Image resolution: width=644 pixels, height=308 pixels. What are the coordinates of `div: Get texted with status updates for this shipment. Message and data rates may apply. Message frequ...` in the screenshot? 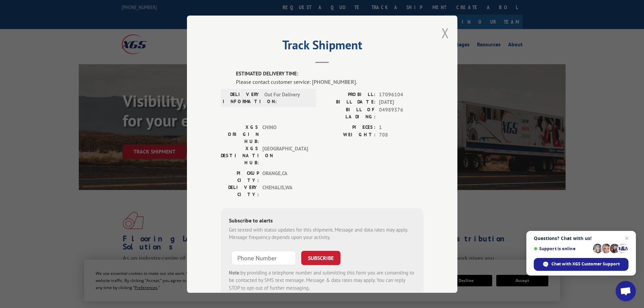 It's located at (322, 233).